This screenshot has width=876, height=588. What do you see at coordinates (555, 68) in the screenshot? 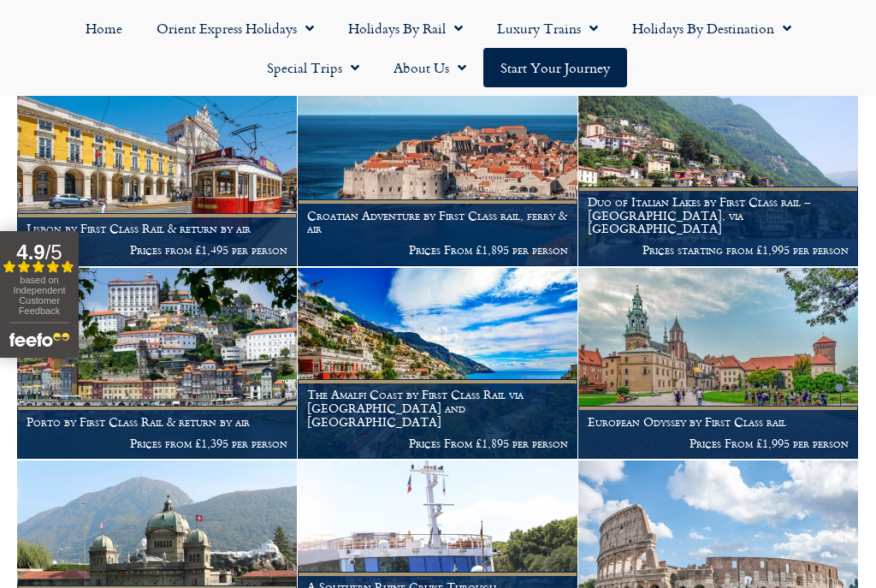
I see `a: Start your Journey` at bounding box center [555, 68].